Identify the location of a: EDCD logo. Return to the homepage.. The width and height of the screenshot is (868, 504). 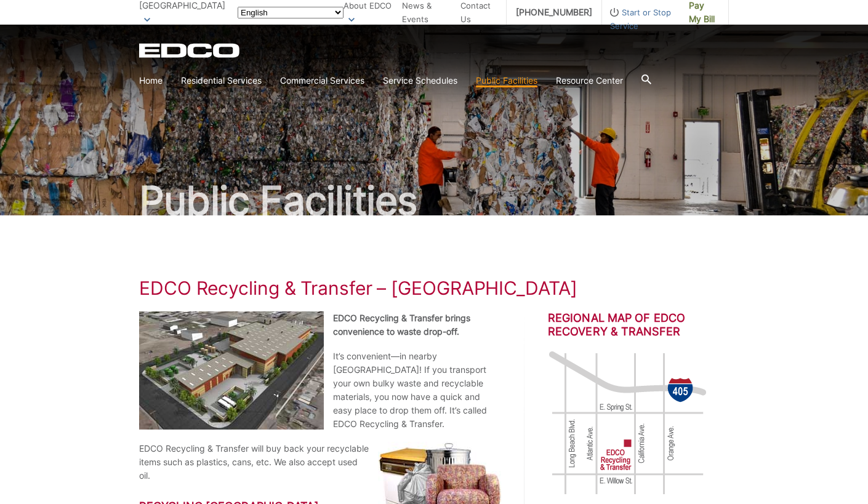
(190, 51).